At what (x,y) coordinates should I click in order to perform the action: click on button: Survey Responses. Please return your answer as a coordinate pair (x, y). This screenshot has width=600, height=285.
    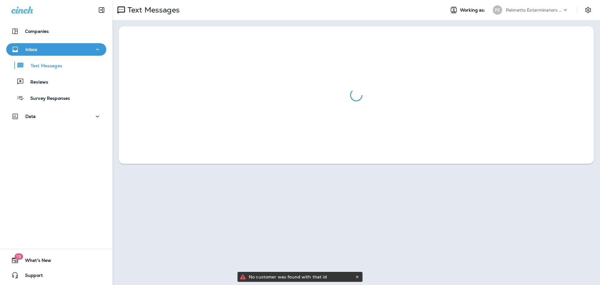
    Looking at the image, I should click on (56, 98).